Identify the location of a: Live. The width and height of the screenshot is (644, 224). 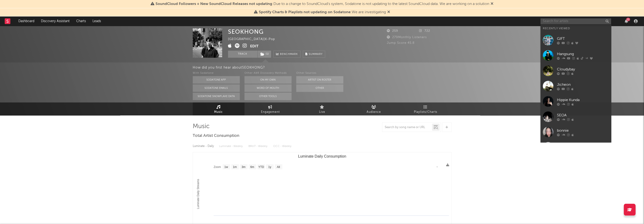
(322, 109).